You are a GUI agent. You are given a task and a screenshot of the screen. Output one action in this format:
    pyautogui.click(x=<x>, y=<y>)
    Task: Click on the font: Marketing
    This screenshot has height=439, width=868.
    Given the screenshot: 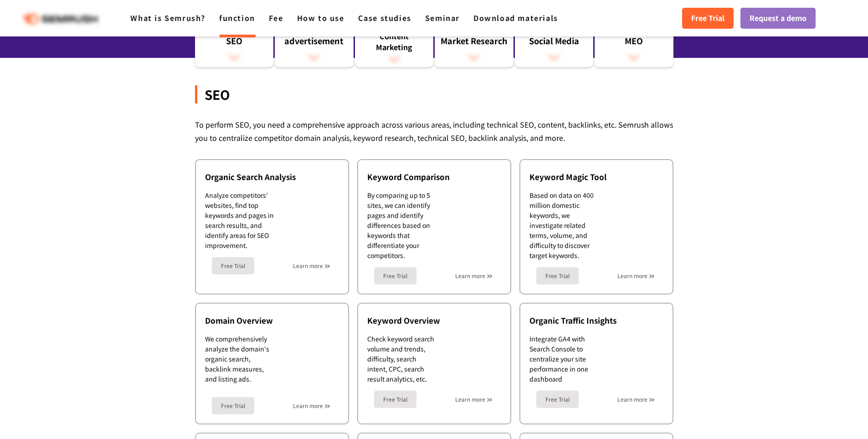 What is the action you would take?
    pyautogui.click(x=394, y=47)
    